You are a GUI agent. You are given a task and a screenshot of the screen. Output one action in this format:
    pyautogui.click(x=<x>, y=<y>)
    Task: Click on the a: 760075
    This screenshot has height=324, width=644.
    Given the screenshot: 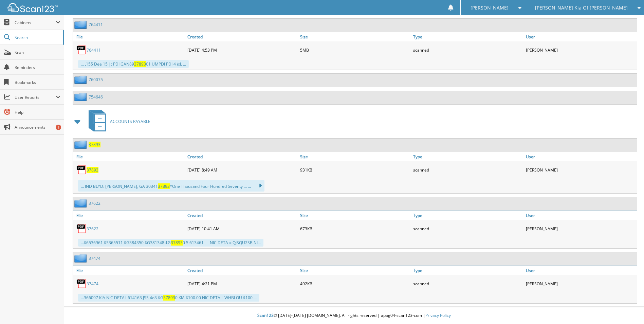 What is the action you would take?
    pyautogui.click(x=96, y=79)
    